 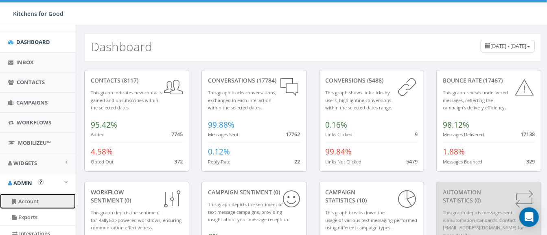 I want to click on span: Campaigns, so click(x=32, y=103).